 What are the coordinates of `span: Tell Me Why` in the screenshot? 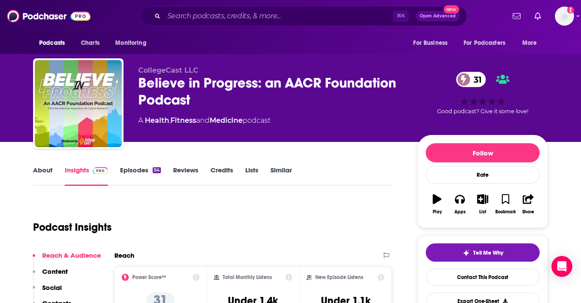 It's located at (488, 253).